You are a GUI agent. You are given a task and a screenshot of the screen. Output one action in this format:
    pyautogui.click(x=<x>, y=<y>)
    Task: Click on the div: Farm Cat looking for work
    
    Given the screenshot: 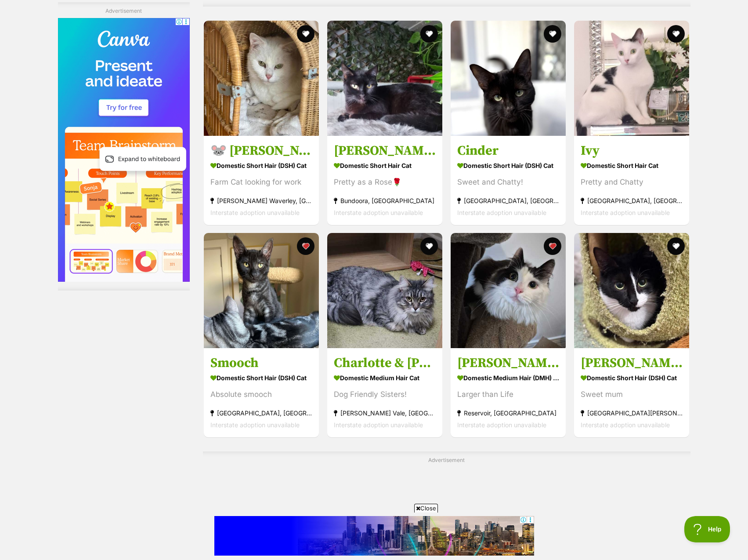 What is the action you would take?
    pyautogui.click(x=262, y=181)
    